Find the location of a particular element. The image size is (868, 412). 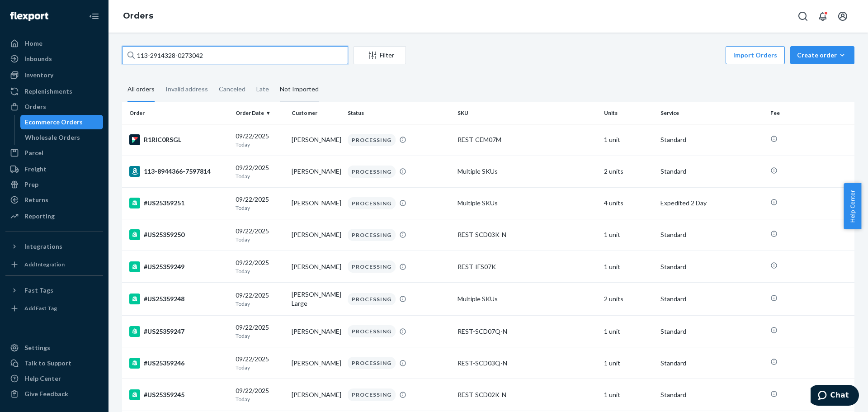

th: Units is located at coordinates (628, 113).